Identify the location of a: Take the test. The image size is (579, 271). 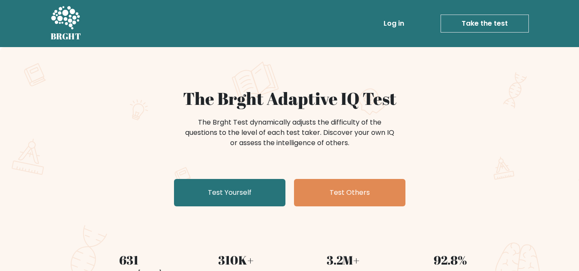
(484, 24).